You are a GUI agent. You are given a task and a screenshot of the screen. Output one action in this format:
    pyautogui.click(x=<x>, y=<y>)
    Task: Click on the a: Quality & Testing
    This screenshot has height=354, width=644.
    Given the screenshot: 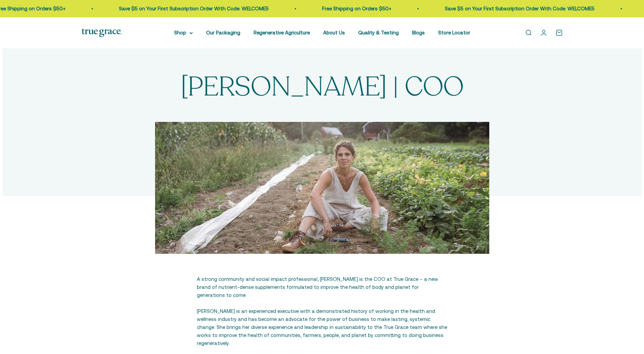 What is the action you would take?
    pyautogui.click(x=379, y=32)
    